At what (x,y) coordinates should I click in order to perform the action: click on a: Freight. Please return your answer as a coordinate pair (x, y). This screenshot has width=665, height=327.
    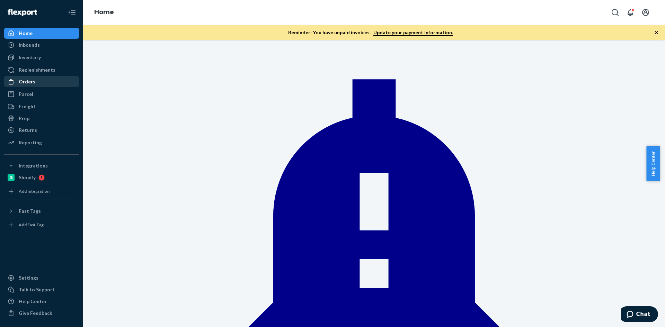
    Looking at the image, I should click on (42, 107).